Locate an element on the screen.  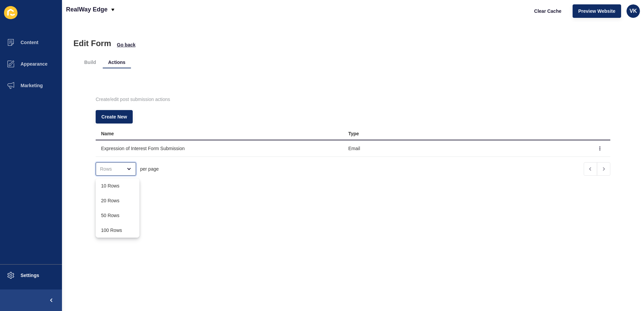
span: Create New is located at coordinates (114, 117).